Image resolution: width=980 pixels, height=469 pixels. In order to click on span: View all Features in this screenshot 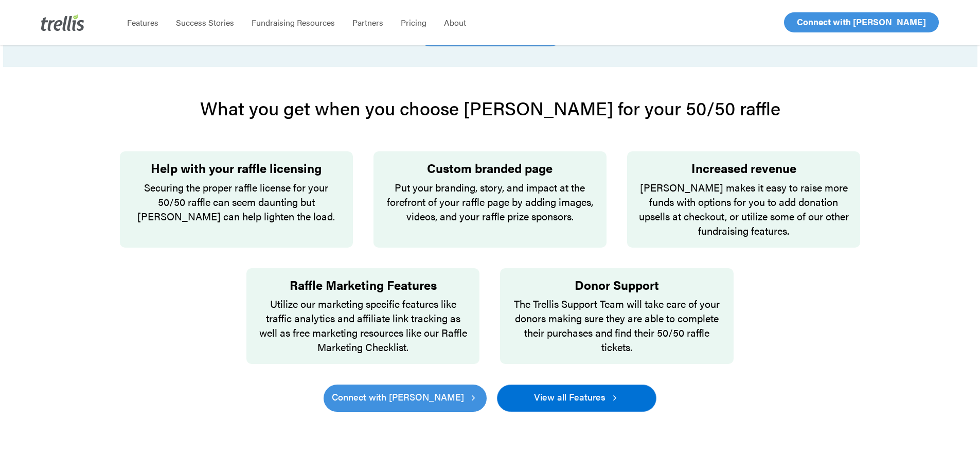, I will do `click(570, 397)`.